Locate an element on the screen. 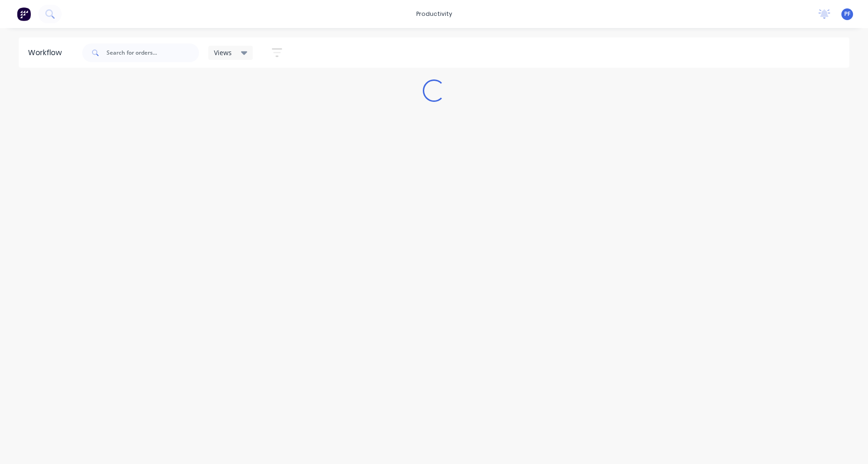 Image resolution: width=868 pixels, height=464 pixels. span: Views is located at coordinates (223, 52).